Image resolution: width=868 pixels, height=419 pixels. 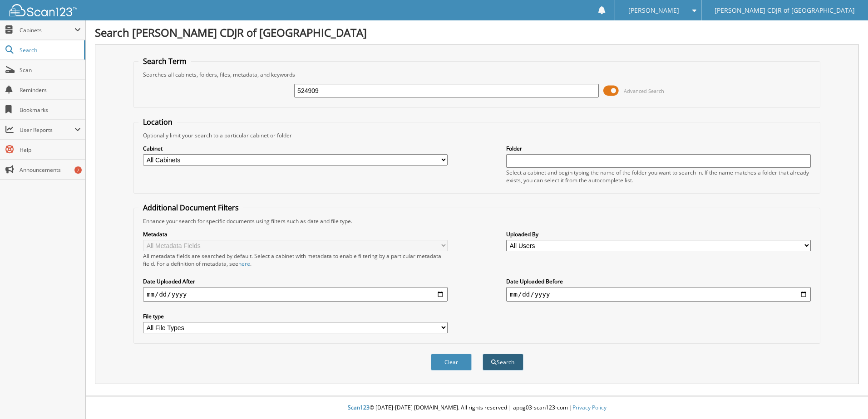 I want to click on img: scan123-logo-white.svg, so click(x=44, y=10).